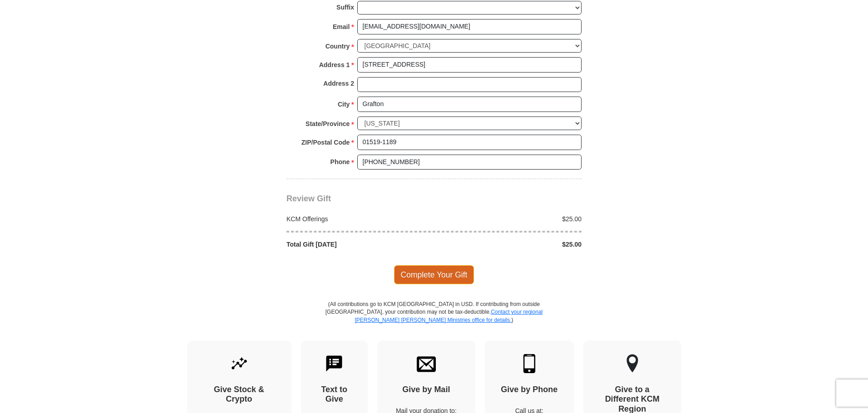  Describe the element at coordinates (530, 364) in the screenshot. I see `img: mobile.svg` at that location.